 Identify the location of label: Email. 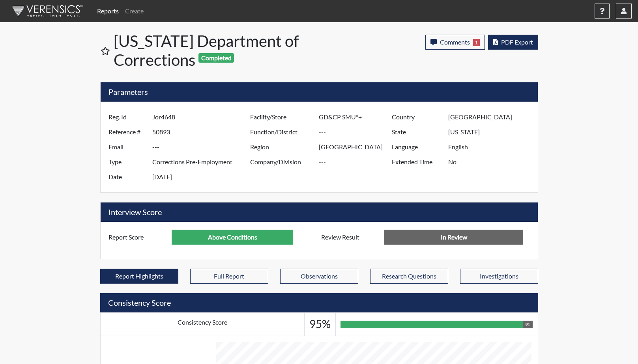
(128, 147).